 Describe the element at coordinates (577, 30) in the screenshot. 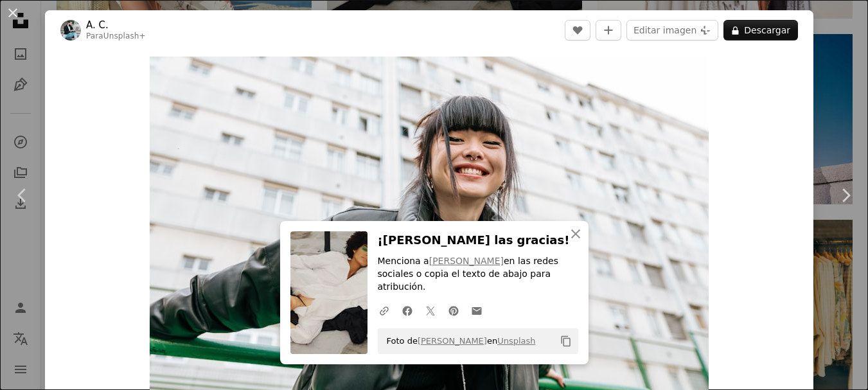

I see `button: Me gusta` at that location.